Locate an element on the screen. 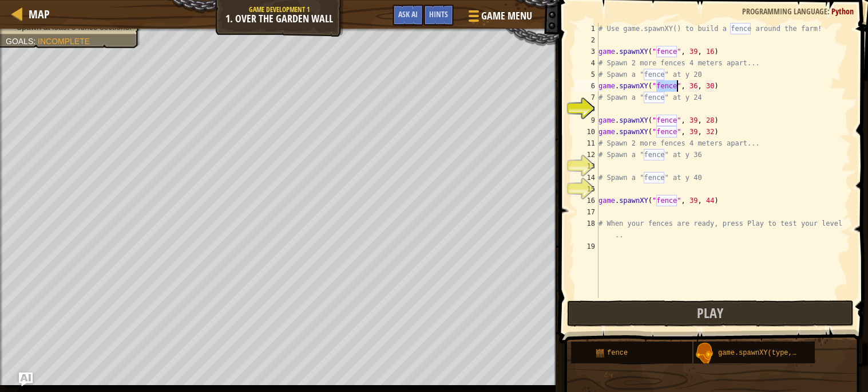  div: 16 is located at coordinates (586, 201).